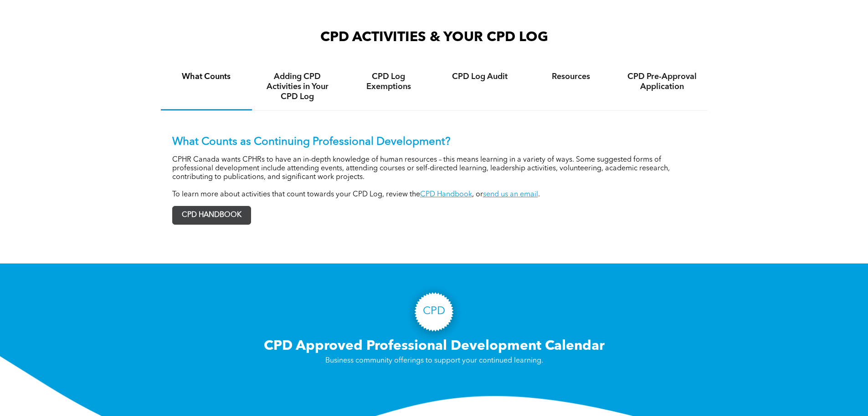 The image size is (868, 416). Describe the element at coordinates (434, 37) in the screenshot. I see `span: CPD ACTIVITIES & YOUR CPD LOG` at that location.